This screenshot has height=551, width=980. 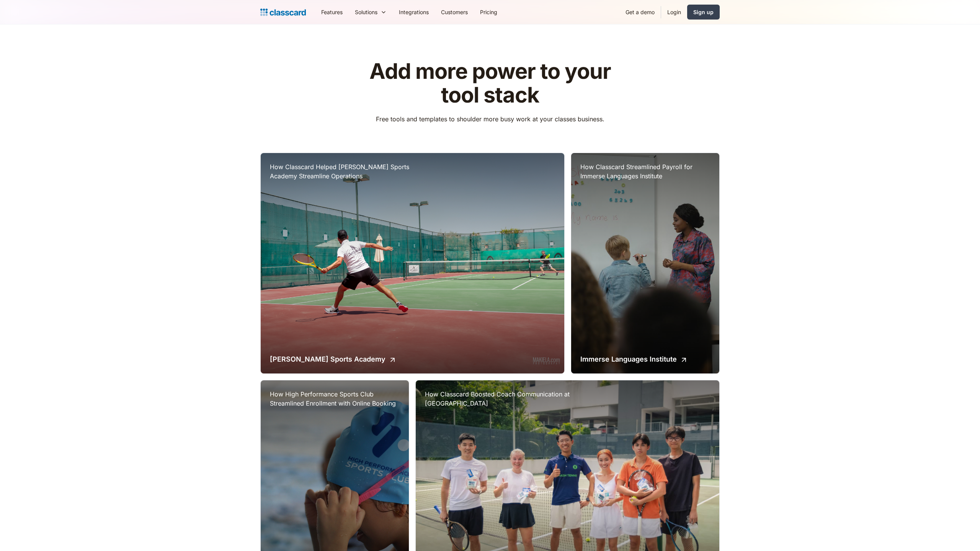 What do you see at coordinates (283, 12) in the screenshot?
I see `a: home` at bounding box center [283, 12].